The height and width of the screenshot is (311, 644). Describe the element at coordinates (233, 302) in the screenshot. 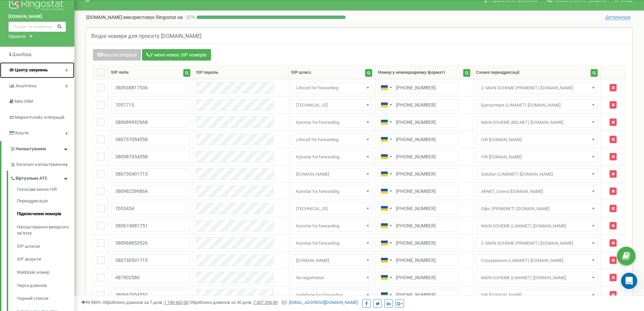

I see `span: Оброблено дзвінків за 30 днів :` at that location.